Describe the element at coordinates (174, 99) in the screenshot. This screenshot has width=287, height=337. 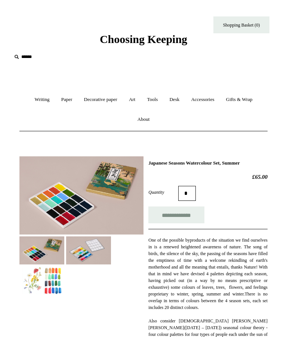
I see `a: Desk` at that location.